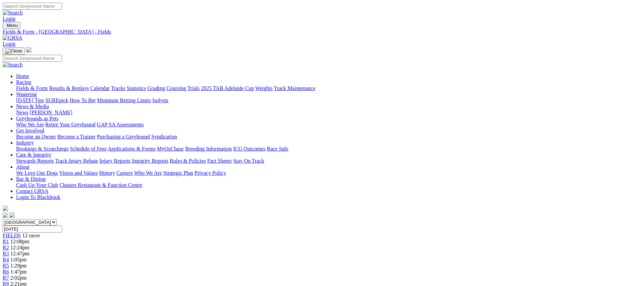 This screenshot has height=286, width=644. Describe the element at coordinates (228, 88) in the screenshot. I see `a: 2025 TAB Adelaide Cup` at that location.